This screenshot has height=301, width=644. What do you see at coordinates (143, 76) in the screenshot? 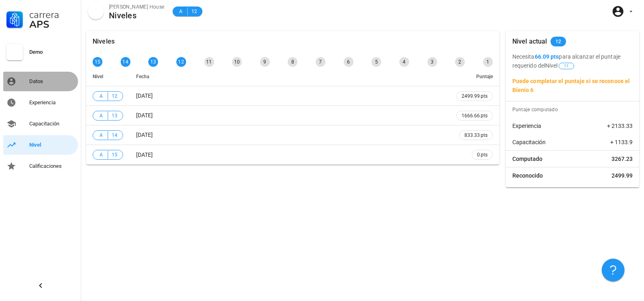
I see `span: Fecha` at bounding box center [143, 76].